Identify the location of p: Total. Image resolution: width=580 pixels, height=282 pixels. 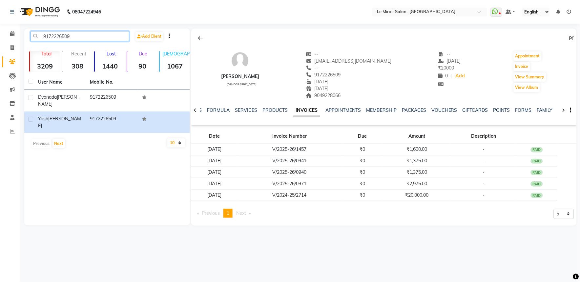
(46, 54).